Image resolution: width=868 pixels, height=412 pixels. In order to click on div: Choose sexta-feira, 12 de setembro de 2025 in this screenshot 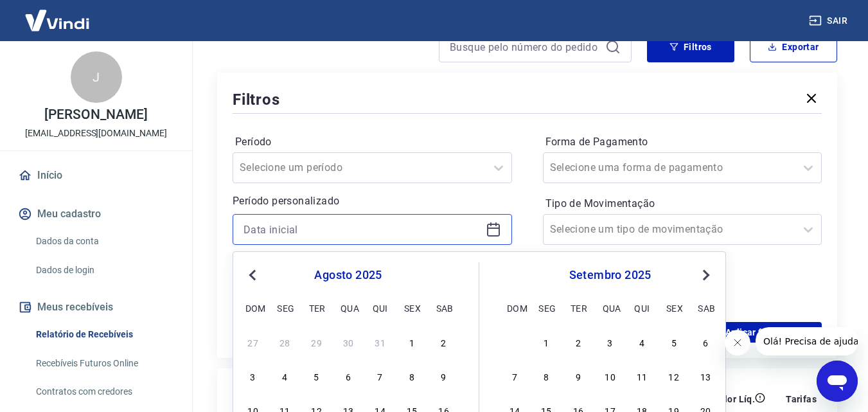, I will do `click(674, 376)`.